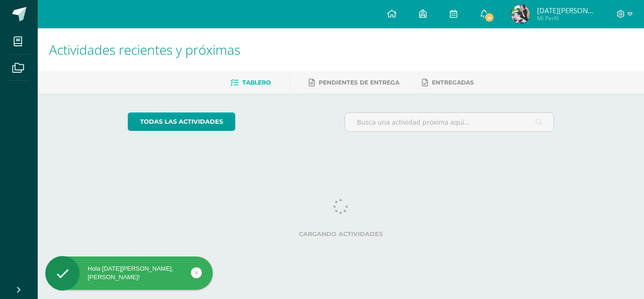 This screenshot has height=299, width=644. I want to click on span: 4, so click(489, 18).